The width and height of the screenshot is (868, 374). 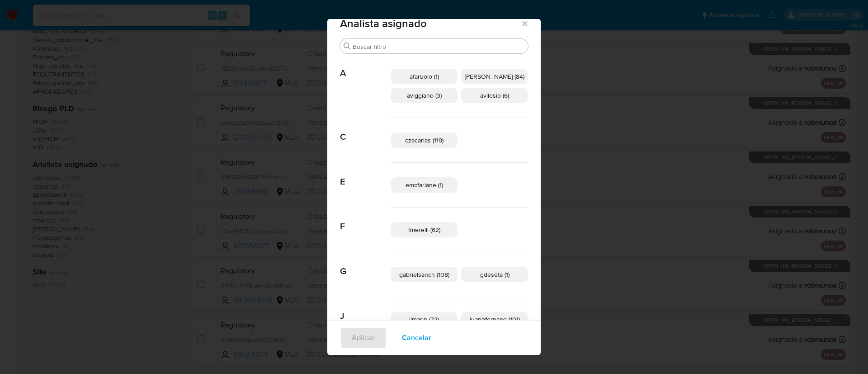 I want to click on span: avilosio (6), so click(x=495, y=95).